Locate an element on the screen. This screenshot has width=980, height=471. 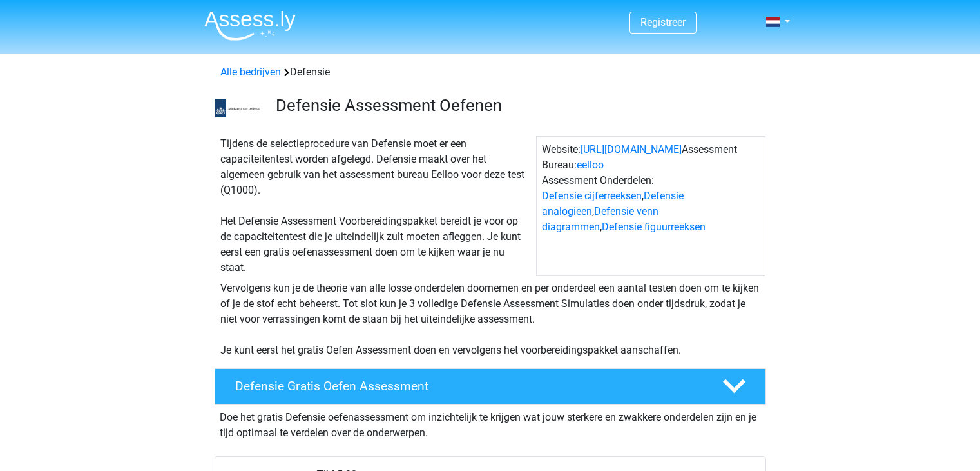
a: Registreer is located at coordinates (663, 22).